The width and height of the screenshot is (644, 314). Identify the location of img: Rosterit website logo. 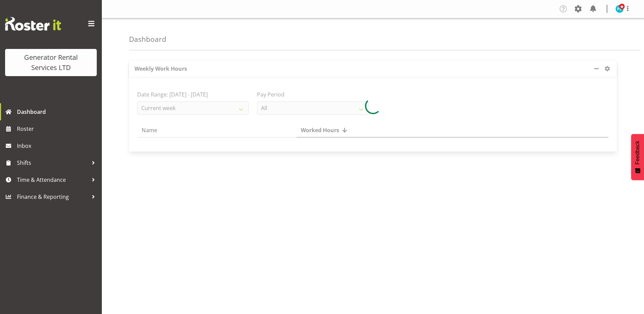
(33, 24).